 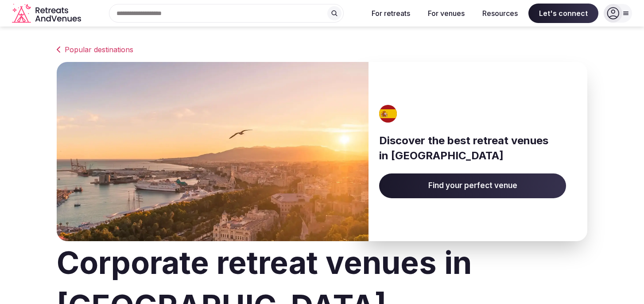 What do you see at coordinates (47, 13) in the screenshot?
I see `svg: Retreats and Venues company logo` at bounding box center [47, 13].